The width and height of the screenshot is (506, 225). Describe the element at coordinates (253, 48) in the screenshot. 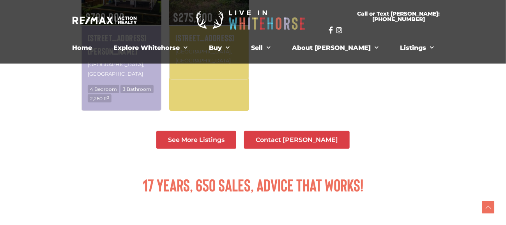

I see `nav: Menu` at that location.